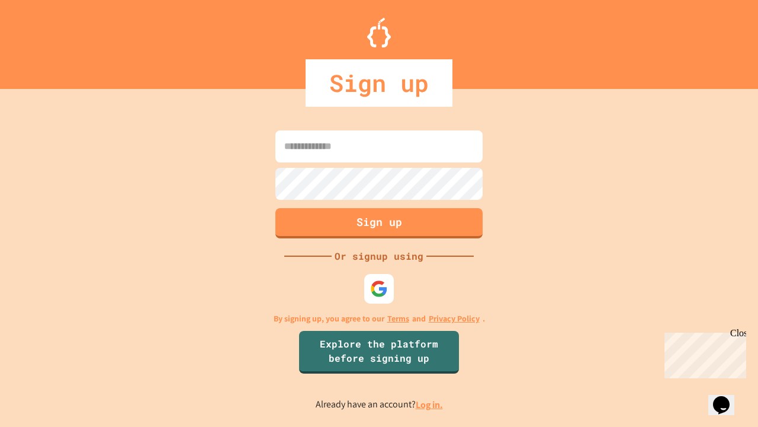 This screenshot has width=758, height=427. What do you see at coordinates (398, 318) in the screenshot?
I see `a: Terms` at bounding box center [398, 318].